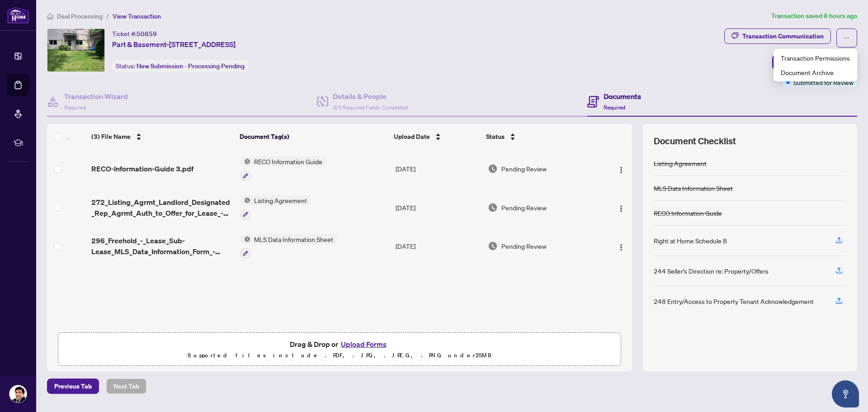 The image size is (868, 412). Describe the element at coordinates (622, 97) in the screenshot. I see `h4: Documents` at that location.